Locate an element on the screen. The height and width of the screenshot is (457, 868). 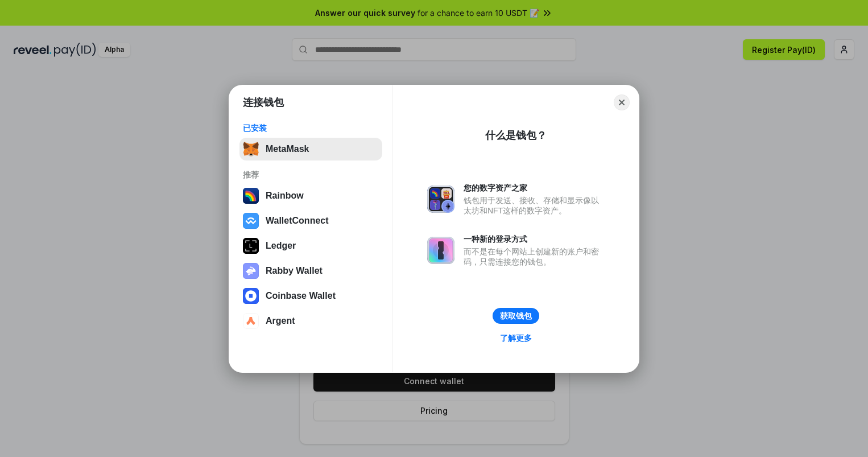
div: WalletConnect is located at coordinates (297, 221).